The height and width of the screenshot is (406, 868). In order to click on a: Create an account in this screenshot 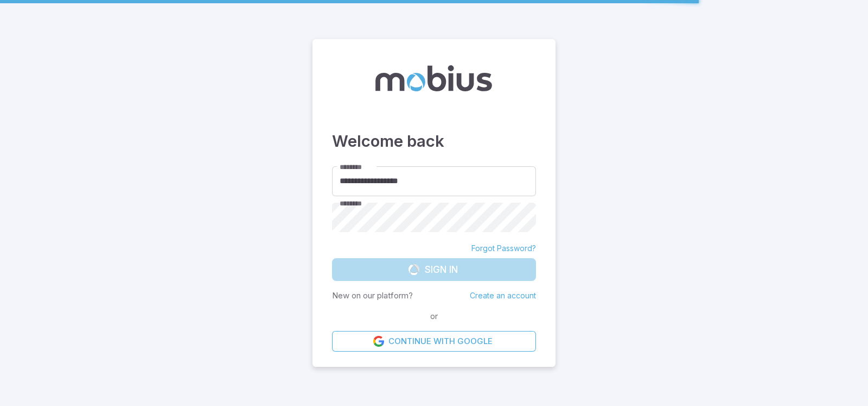, I will do `click(503, 295)`.